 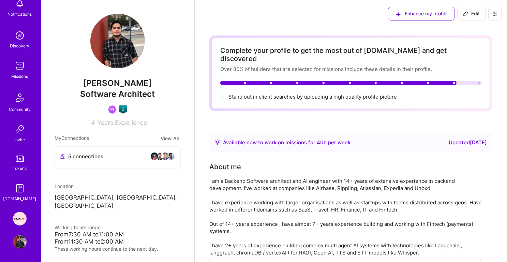 What do you see at coordinates (86, 156) in the screenshot?
I see `span: 5 connections` at bounding box center [86, 156].